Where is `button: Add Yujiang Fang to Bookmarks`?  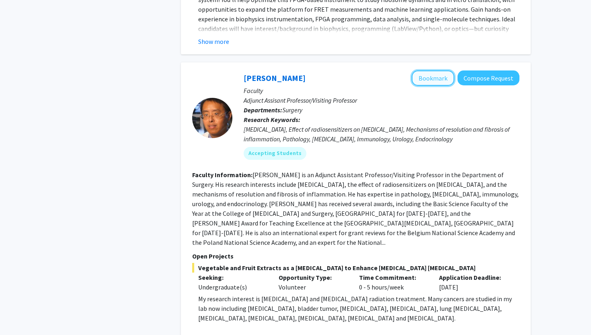
button: Add Yujiang Fang to Bookmarks is located at coordinates (433, 78).